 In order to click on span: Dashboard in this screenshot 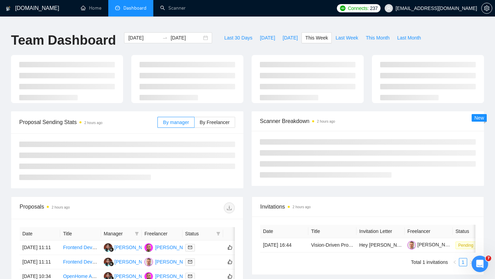, I will do `click(135, 8)`.